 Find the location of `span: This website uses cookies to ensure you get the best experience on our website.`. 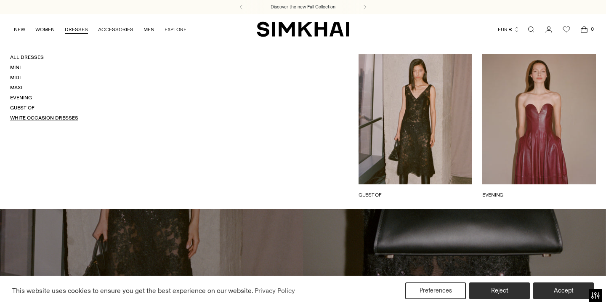

span: This website uses cookies to ensure you get the best experience on our website. is located at coordinates (133, 290).